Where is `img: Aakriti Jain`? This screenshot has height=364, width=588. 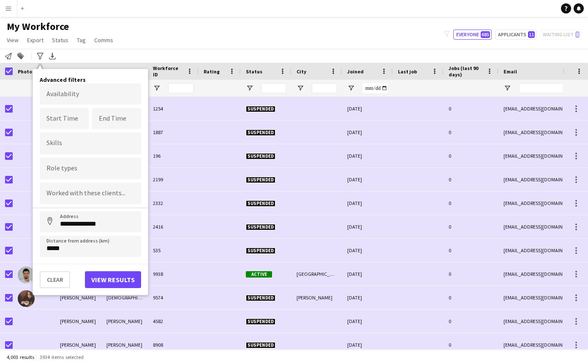
img: Aakriti Jain is located at coordinates (26, 299).